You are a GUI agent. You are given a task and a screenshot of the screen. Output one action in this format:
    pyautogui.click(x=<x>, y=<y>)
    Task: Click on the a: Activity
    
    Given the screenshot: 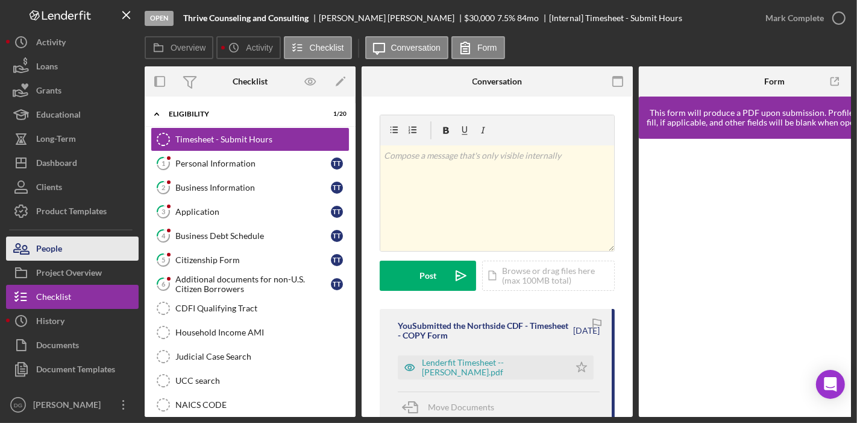 What is the action you would take?
    pyautogui.click(x=72, y=42)
    